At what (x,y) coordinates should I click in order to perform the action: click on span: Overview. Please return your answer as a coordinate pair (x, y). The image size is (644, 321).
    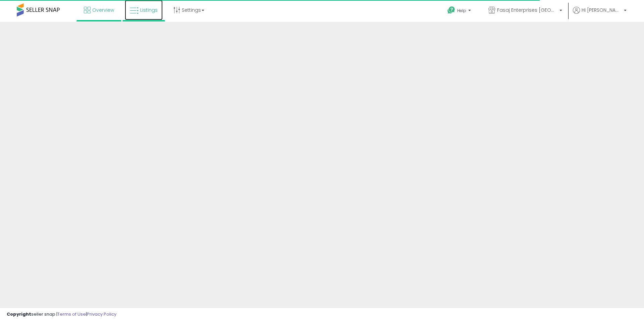
    Looking at the image, I should click on (103, 10).